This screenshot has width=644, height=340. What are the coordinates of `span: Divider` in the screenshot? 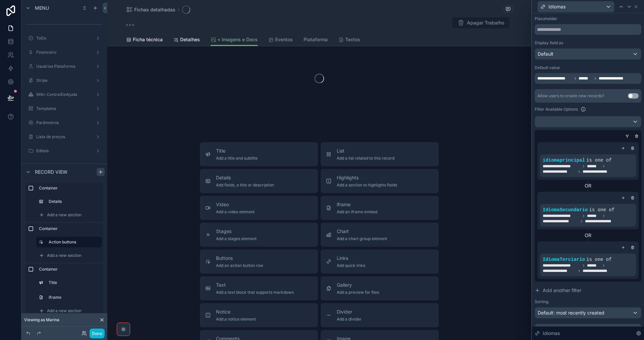 It's located at (349, 312).